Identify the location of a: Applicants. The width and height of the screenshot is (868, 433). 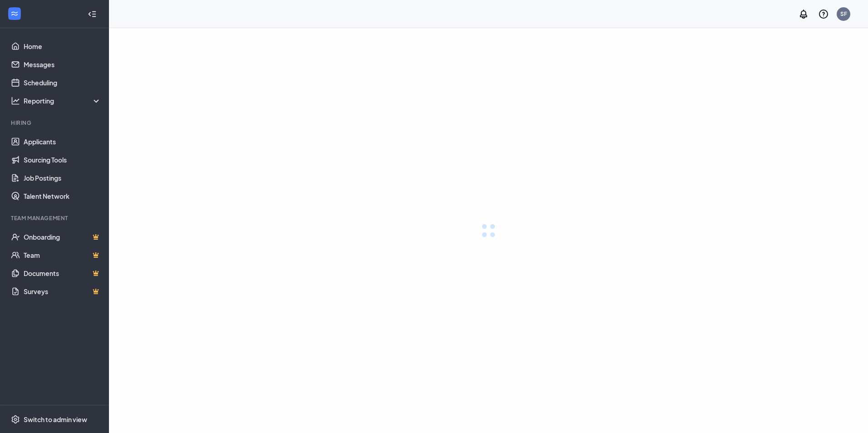
(62, 142).